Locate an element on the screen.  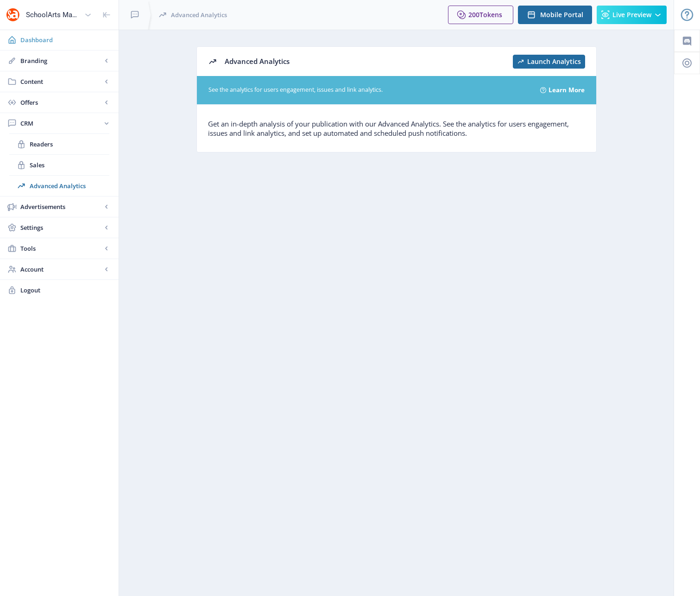
a: Readers is located at coordinates (59, 144).